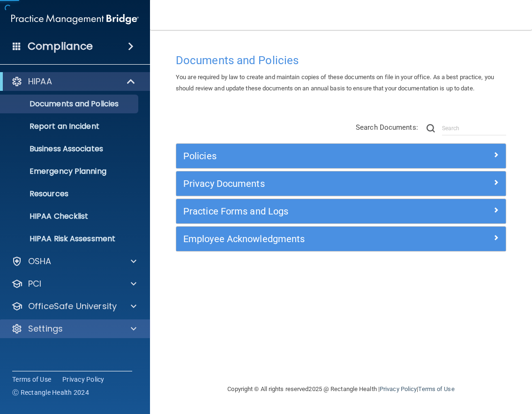 This screenshot has height=414, width=532. What do you see at coordinates (340, 239) in the screenshot?
I see `a: Employee Acknowledgments` at bounding box center [340, 239].